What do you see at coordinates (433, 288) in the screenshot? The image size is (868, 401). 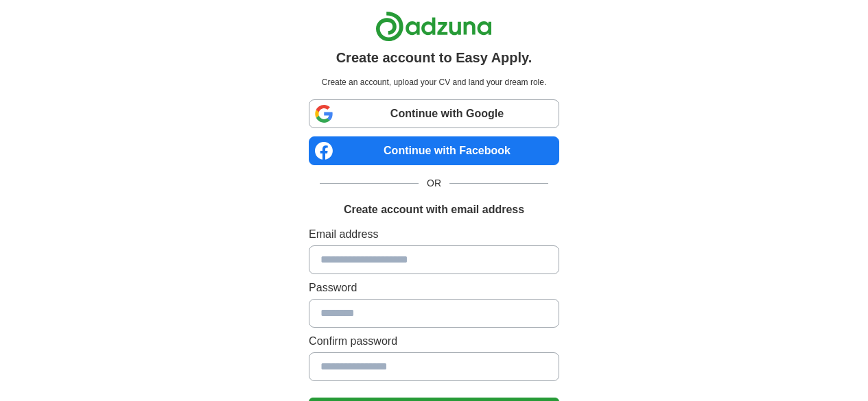 I see `label: Password` at bounding box center [433, 288].